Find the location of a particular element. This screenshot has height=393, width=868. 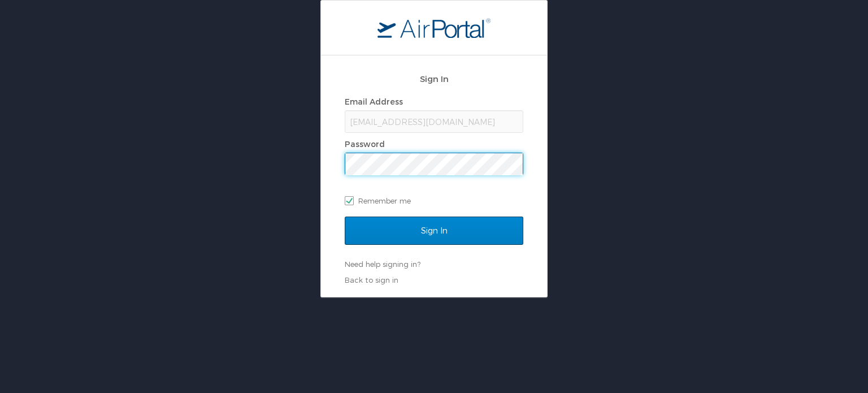

label: Remember me is located at coordinates (434, 201).